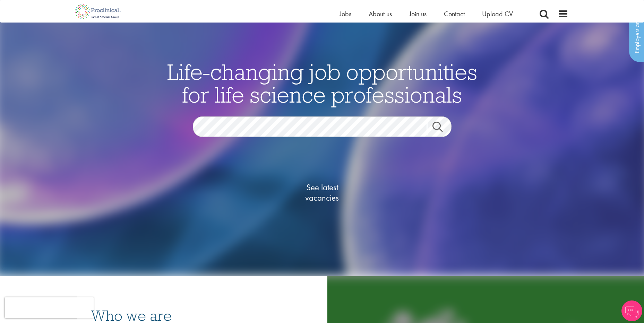 The image size is (644, 323). What do you see at coordinates (380, 14) in the screenshot?
I see `a: About us` at bounding box center [380, 14].